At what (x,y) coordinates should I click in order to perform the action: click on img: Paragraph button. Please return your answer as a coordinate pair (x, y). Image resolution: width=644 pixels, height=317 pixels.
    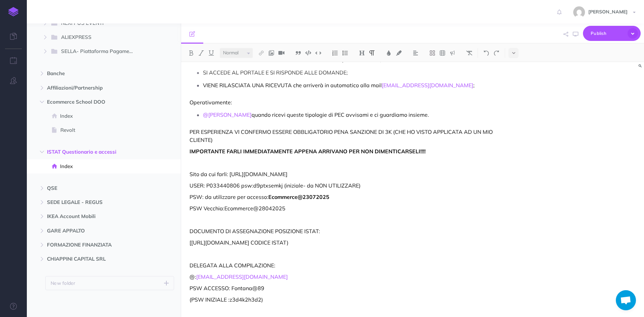
    Looking at the image, I should click on (372, 53).